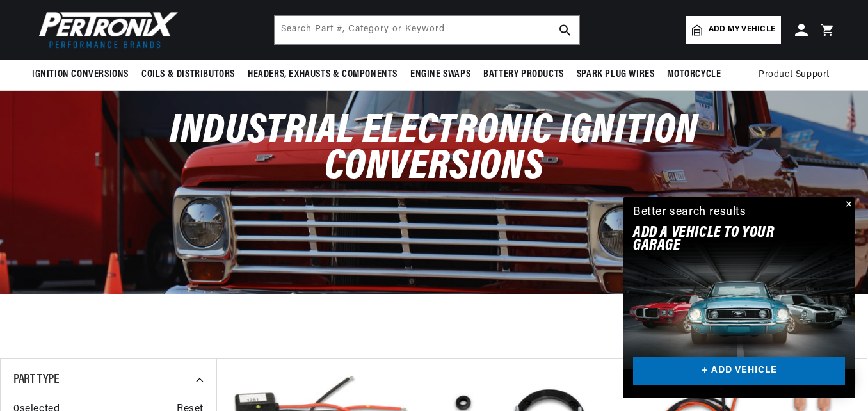 Image resolution: width=868 pixels, height=411 pixels. Describe the element at coordinates (794, 75) in the screenshot. I see `span: Product Support` at that location.